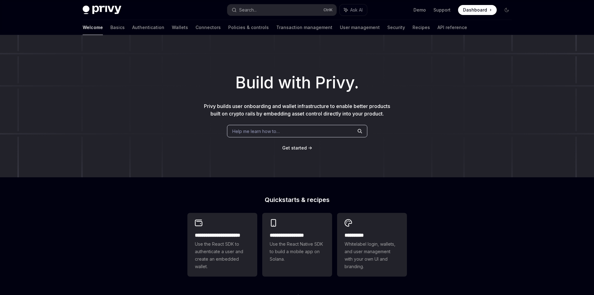 This screenshot has width=594, height=295. Describe the element at coordinates (396, 27) in the screenshot. I see `a: Security` at that location.